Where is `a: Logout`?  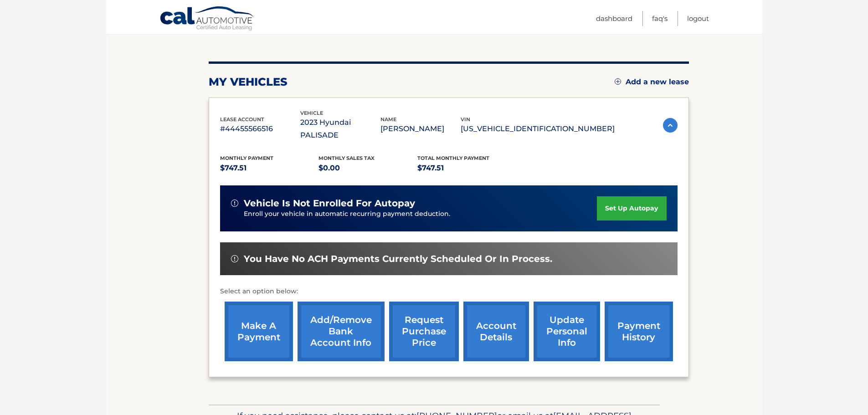 a: Logout is located at coordinates (698, 18).